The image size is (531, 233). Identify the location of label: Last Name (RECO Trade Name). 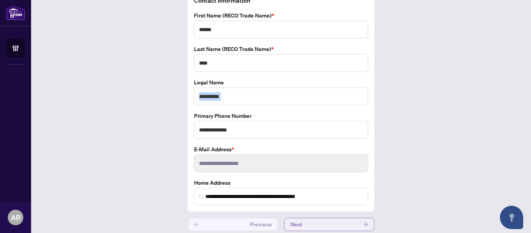
(281, 49).